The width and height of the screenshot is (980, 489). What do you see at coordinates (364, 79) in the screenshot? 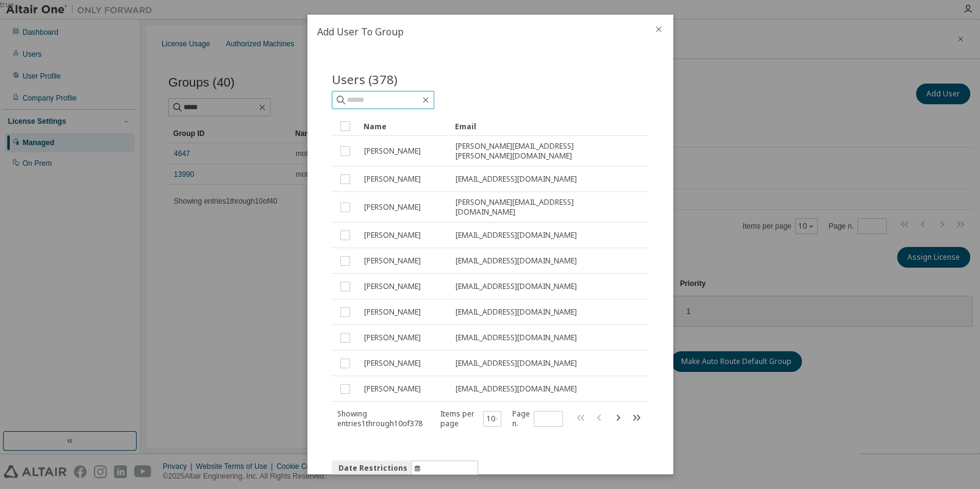
I see `span: Users (378)` at bounding box center [364, 79].